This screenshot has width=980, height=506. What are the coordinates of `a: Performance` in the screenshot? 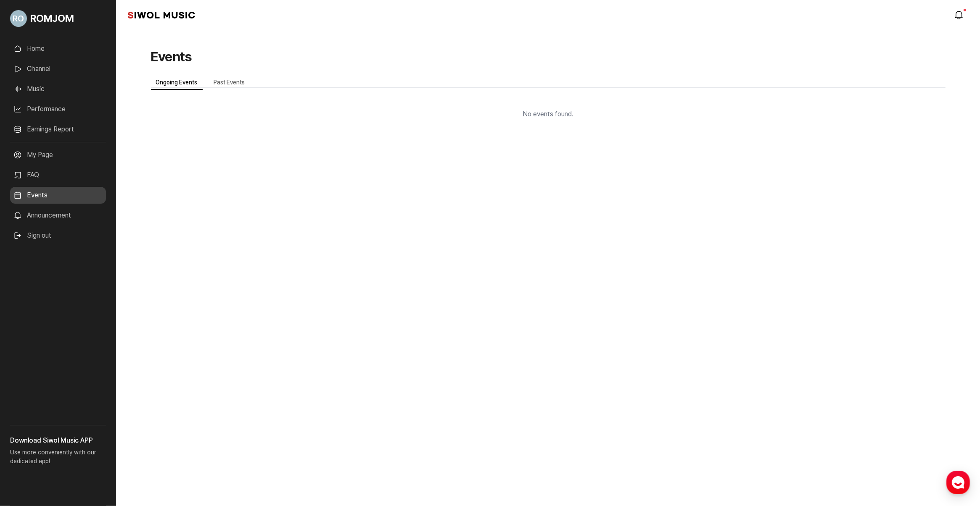 It's located at (58, 110).